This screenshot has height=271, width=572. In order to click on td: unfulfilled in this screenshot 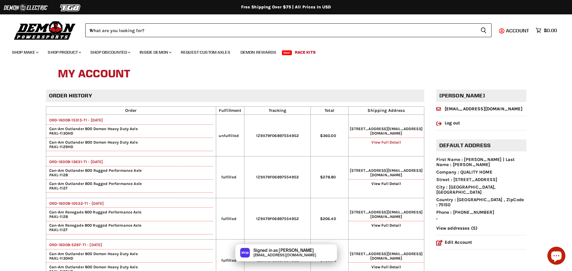, I will do `click(230, 136)`.